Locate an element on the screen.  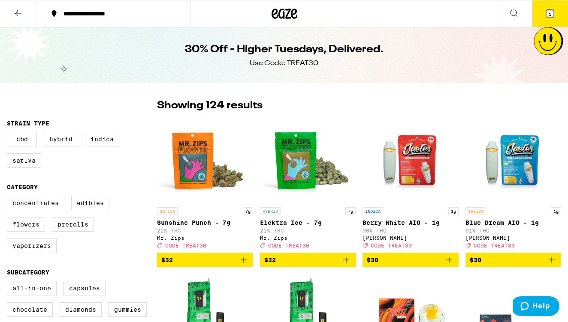
label: Chocolate is located at coordinates (30, 310).